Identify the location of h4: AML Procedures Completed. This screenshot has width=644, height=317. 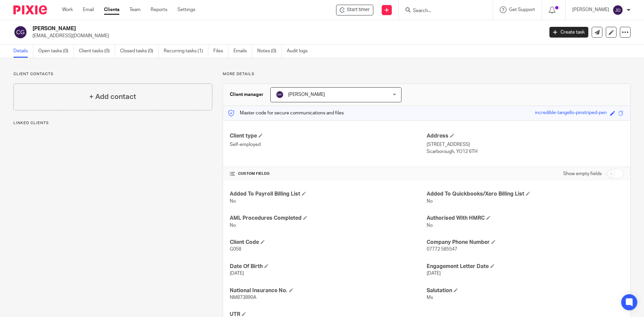
(328, 218).